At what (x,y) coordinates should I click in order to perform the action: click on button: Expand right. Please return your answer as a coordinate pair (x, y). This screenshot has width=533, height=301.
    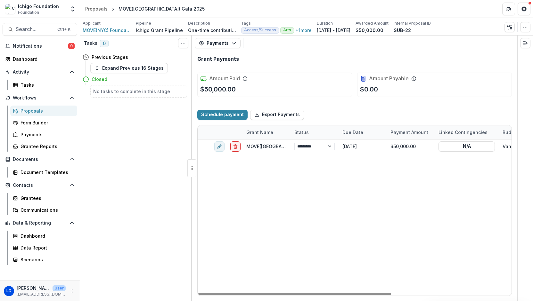
    Looking at the image, I should click on (525, 43).